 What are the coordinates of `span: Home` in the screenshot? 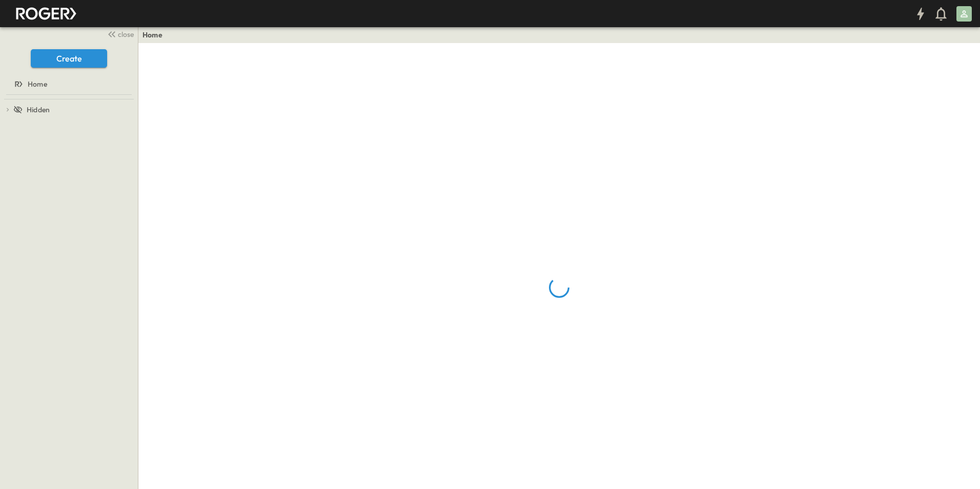 It's located at (37, 84).